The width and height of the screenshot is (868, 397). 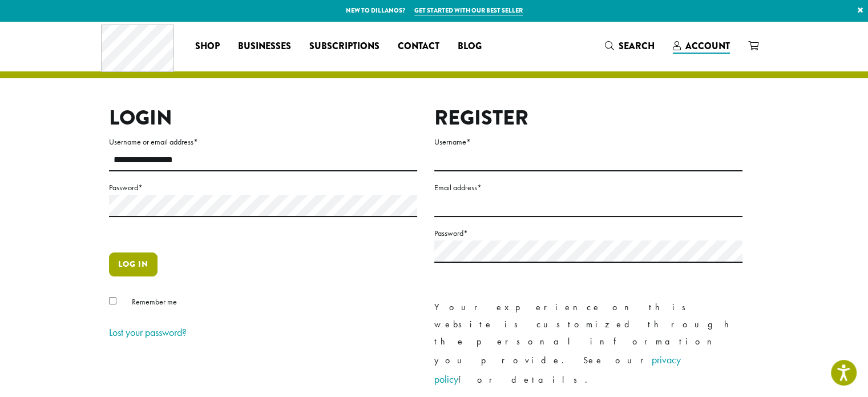 I want to click on span: Search, so click(x=636, y=45).